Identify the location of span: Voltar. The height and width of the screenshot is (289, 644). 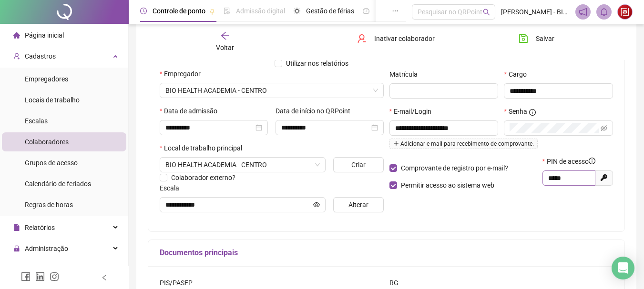
(225, 48).